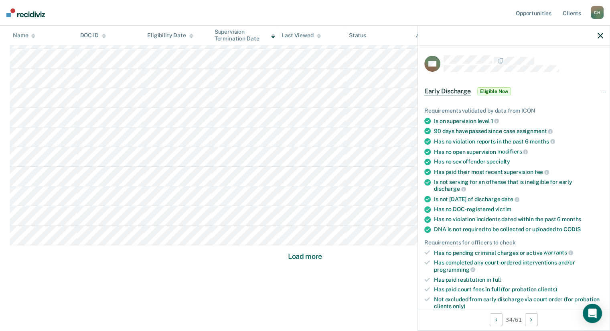  Describe the element at coordinates (519, 186) in the screenshot. I see `div: Is not serving for an offense that is ineligible for early` at that location.